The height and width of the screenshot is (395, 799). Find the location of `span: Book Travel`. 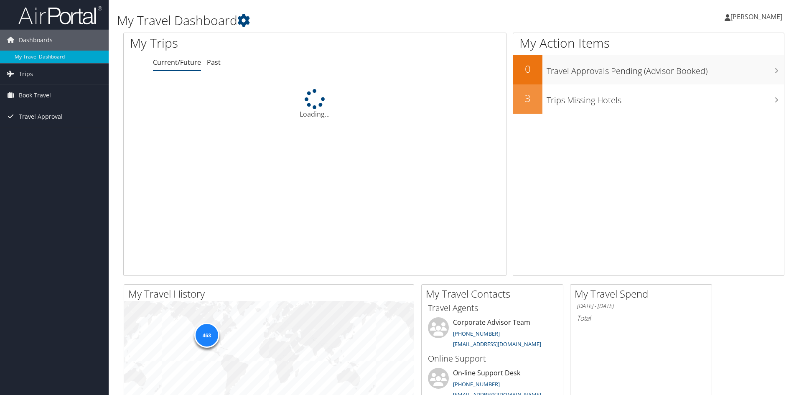

span: Book Travel is located at coordinates (35, 95).